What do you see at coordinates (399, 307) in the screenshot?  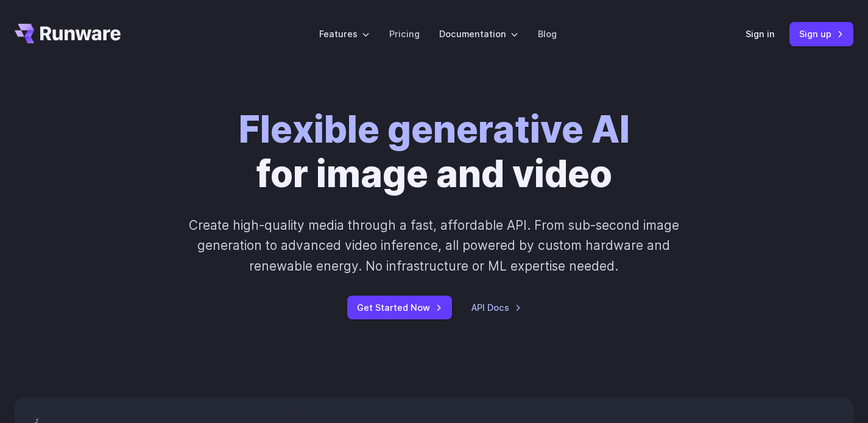 I see `a: Get Started Now` at bounding box center [399, 307].